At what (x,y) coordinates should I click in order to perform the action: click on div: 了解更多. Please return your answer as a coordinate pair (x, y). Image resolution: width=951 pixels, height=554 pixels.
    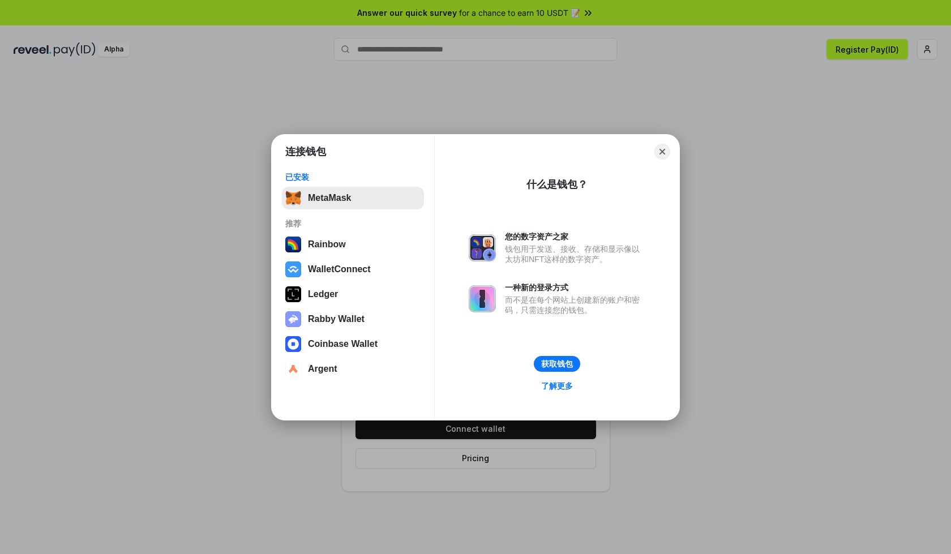
    Looking at the image, I should click on (557, 386).